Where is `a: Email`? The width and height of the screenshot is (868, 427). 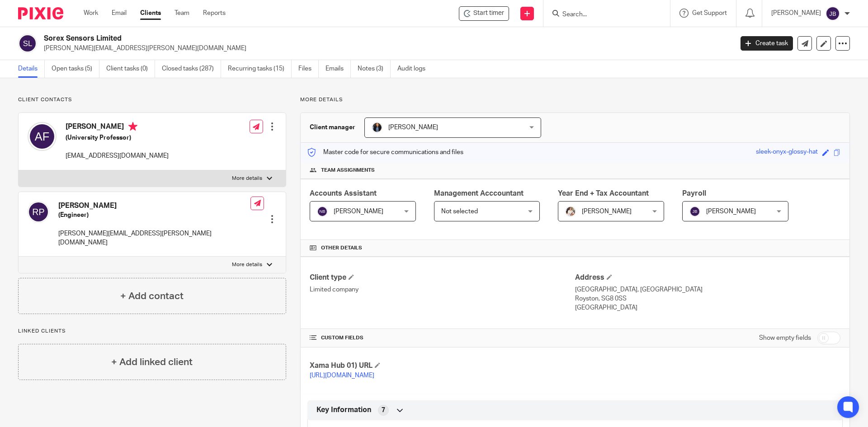
a: Email is located at coordinates (119, 13).